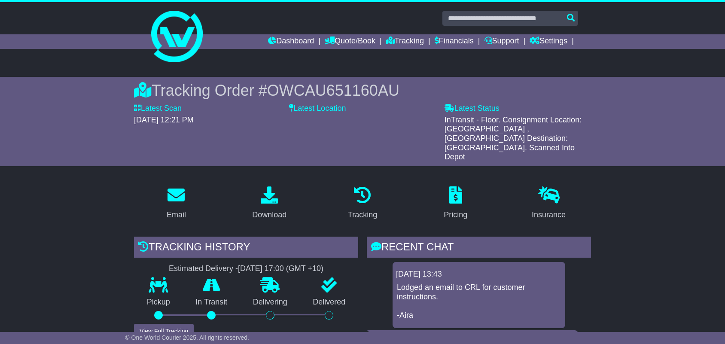  I want to click on div: Tracking, so click(363, 215).